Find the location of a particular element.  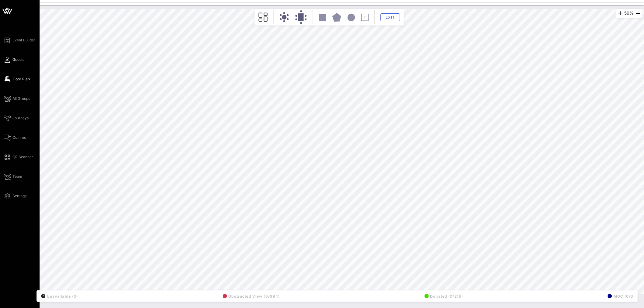

div: 56% is located at coordinates (629, 13).